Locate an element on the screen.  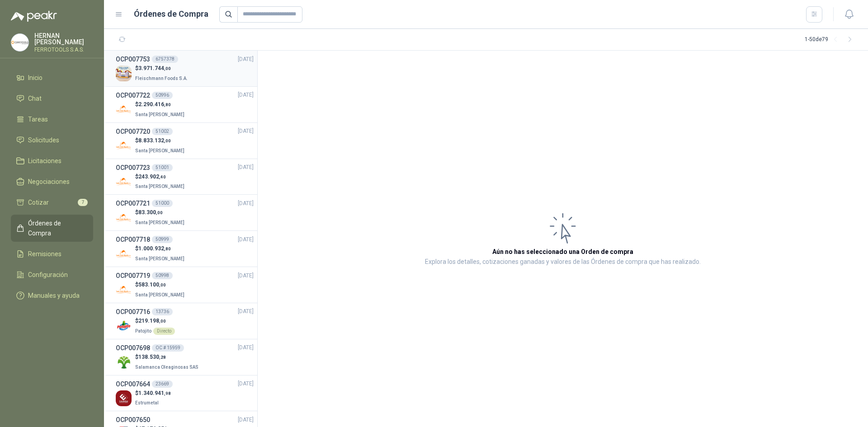
p: FERROTOOLS S.A.S. is located at coordinates (64, 49).